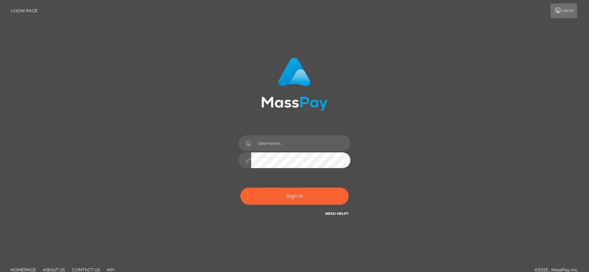 The width and height of the screenshot is (589, 272). What do you see at coordinates (564, 11) in the screenshot?
I see `a: Login` at bounding box center [564, 11].